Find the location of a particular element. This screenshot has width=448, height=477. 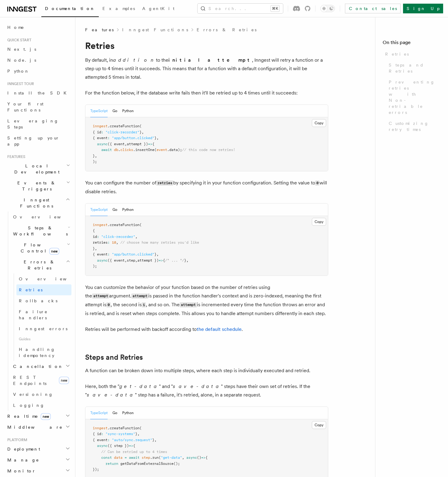

div: Inngest Functions is located at coordinates (38, 311).